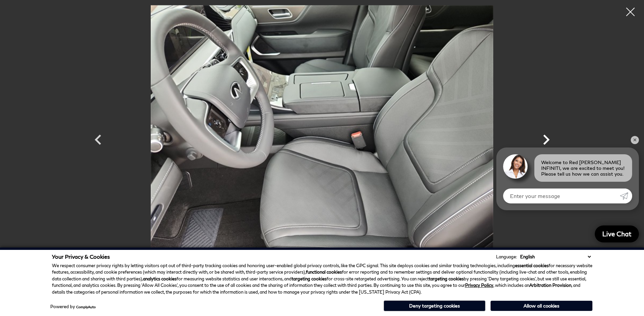 The height and width of the screenshot is (316, 644). What do you see at coordinates (322, 279) in the screenshot?
I see `p: We respect consumer privacy rights by letting visitors opt out of third-party tracking cookies an...` at bounding box center [322, 279].